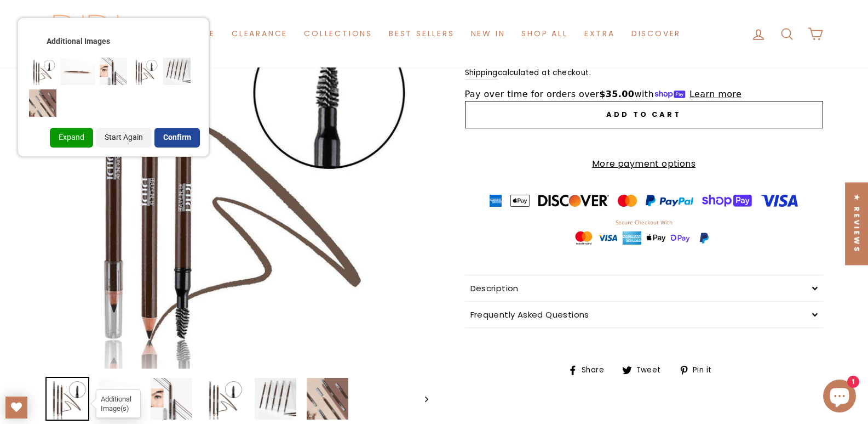 This screenshot has height=424, width=868. What do you see at coordinates (177, 138) in the screenshot?
I see `div: Confirm` at bounding box center [177, 138].